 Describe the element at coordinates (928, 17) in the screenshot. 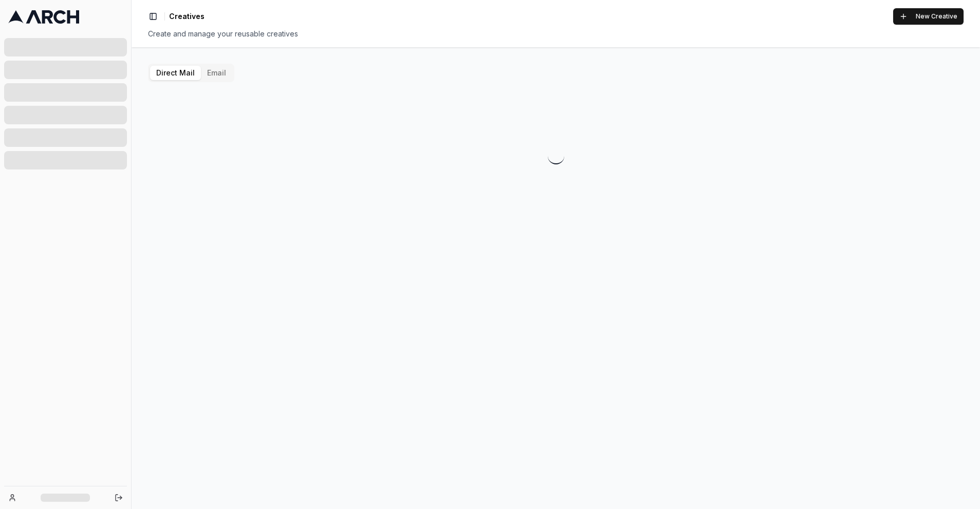

I see `button: New Creative` at that location.